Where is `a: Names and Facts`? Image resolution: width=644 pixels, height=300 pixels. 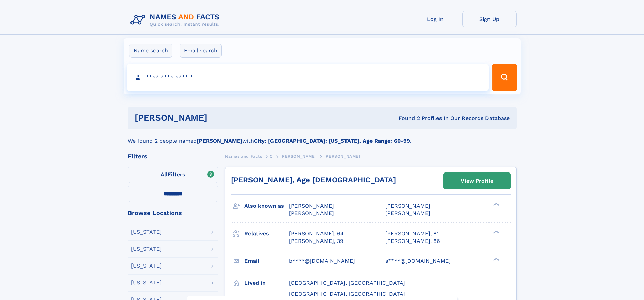
a: Names and Facts is located at coordinates (244, 156).